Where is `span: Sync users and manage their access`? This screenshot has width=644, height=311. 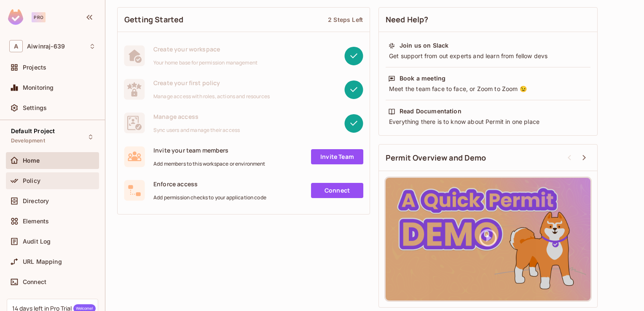 span: Sync users and manage their access is located at coordinates (196, 130).